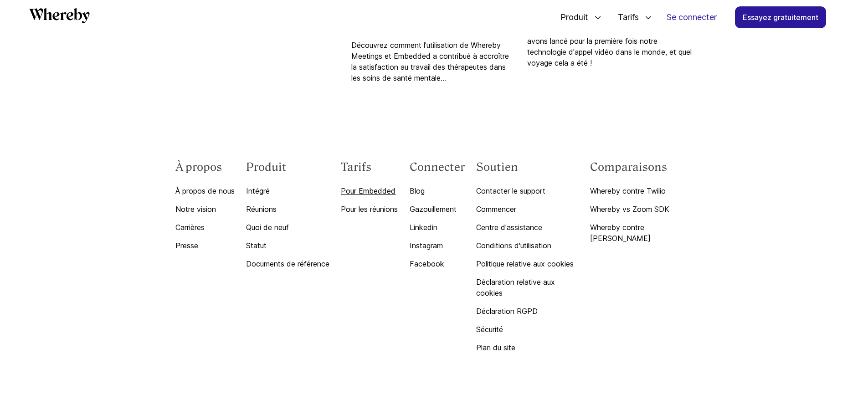 This screenshot has height=415, width=868. What do you see at coordinates (261, 209) in the screenshot?
I see `font: Réunions` at bounding box center [261, 209].